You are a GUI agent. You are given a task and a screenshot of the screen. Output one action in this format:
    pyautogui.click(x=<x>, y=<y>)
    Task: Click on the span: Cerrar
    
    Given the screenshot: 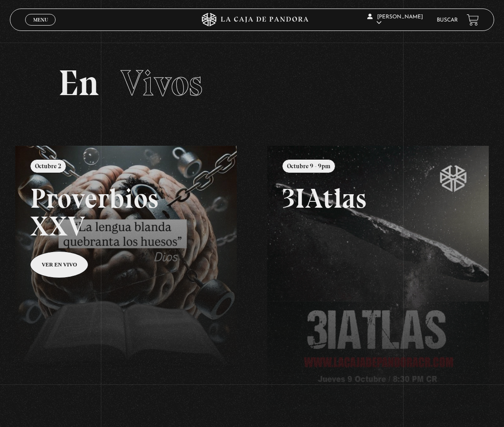 What is the action you would take?
    pyautogui.click(x=40, y=28)
    